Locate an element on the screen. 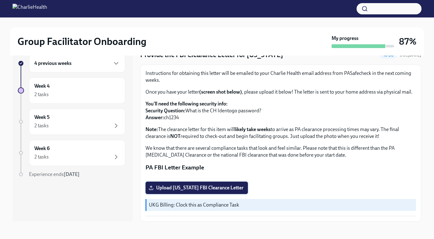 Image resolution: width=434 pixels, height=239 pixels. h6: Week 4 is located at coordinates (42, 86).